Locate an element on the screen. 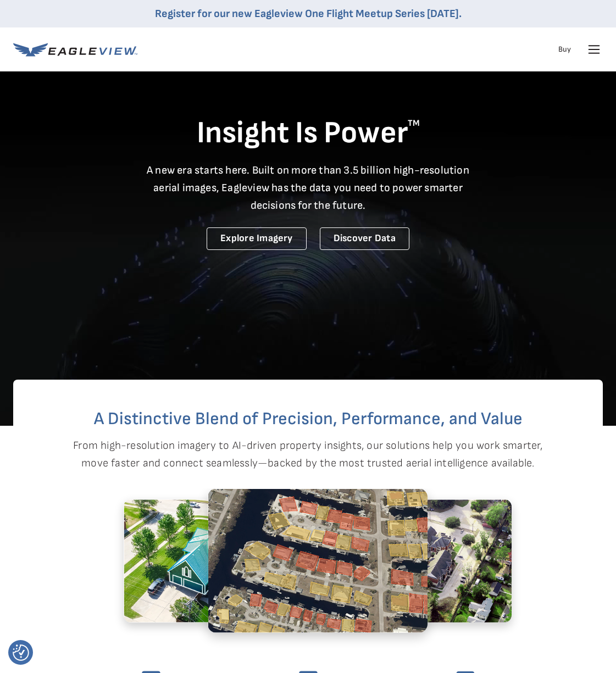 The image size is (616, 673). p: A new era starts here. Built on more than 3.5 billion high-resolution aerial images, Eagleview ha... is located at coordinates (308, 188).